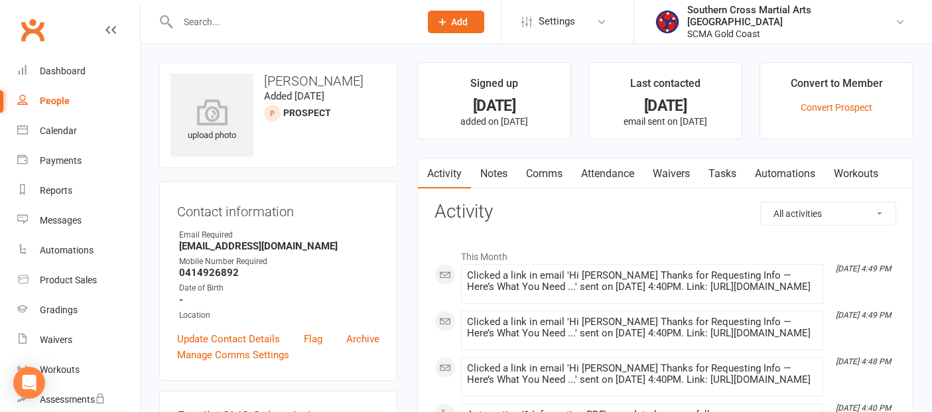  I want to click on li: This Month, so click(666, 253).